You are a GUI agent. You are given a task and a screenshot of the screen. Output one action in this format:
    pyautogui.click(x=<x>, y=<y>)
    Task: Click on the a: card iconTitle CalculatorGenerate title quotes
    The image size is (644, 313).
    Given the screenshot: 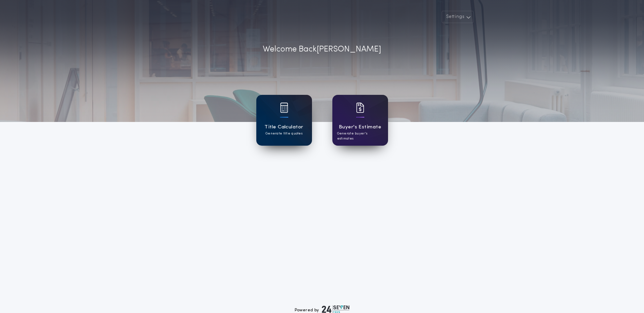 What is the action you would take?
    pyautogui.click(x=284, y=120)
    